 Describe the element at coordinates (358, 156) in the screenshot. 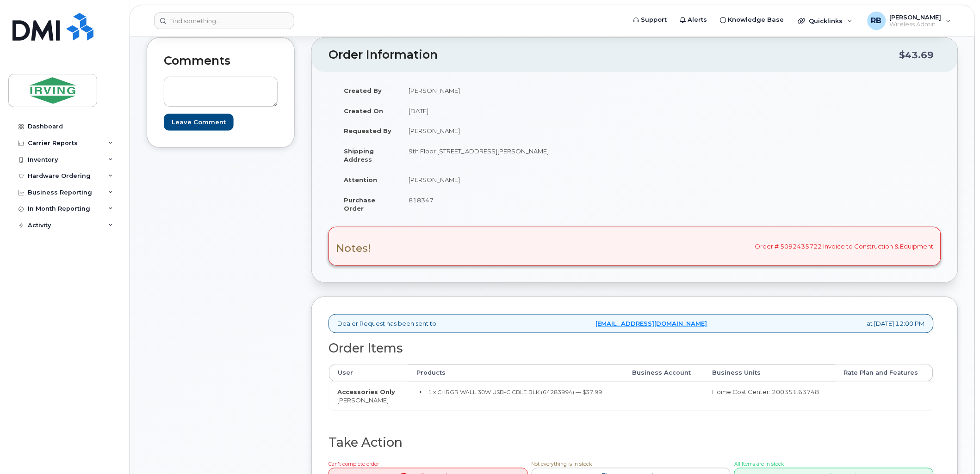

I see `strong: Shipping Address` at that location.